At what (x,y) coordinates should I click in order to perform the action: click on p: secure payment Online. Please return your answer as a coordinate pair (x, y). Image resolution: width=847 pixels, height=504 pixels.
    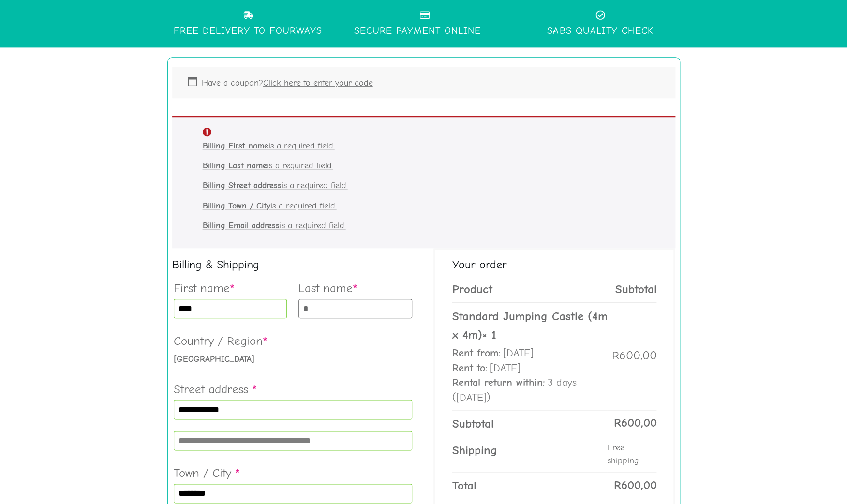
    Looking at the image, I should click on (417, 31).